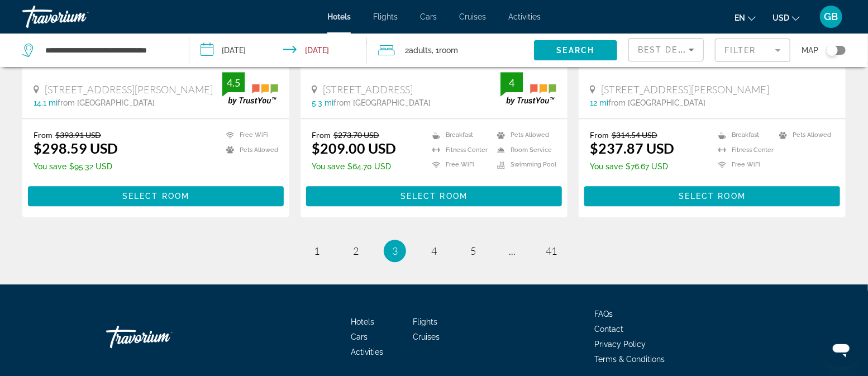 The height and width of the screenshot is (376, 868). Describe the element at coordinates (356, 134) in the screenshot. I see `del: $273.70 USD` at that location.